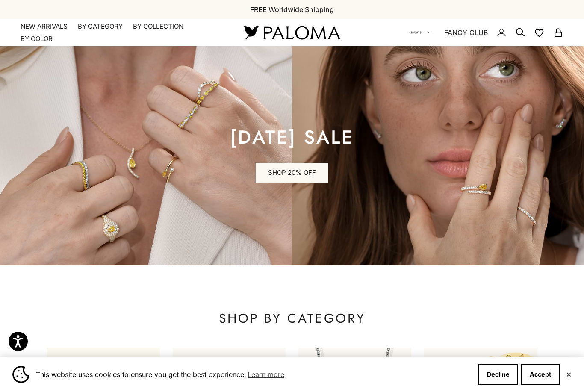 This screenshot has height=392, width=584. What do you see at coordinates (44, 26) in the screenshot?
I see `a: NEW ARRIVALS` at bounding box center [44, 26].